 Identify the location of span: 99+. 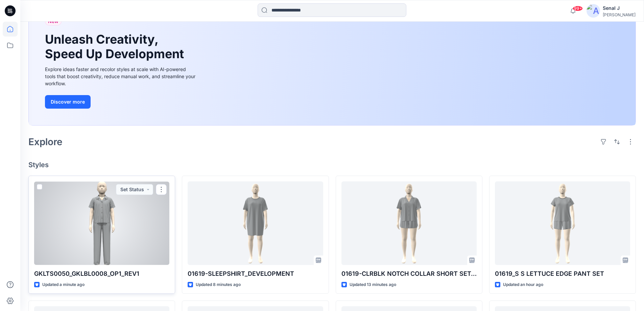
(578, 9).